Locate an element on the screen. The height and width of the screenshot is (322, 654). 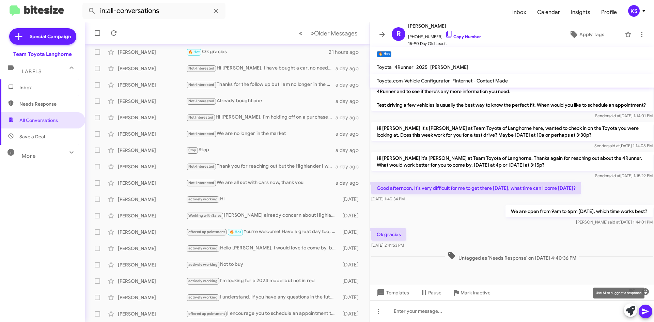
button: KS is located at coordinates (634, 11).